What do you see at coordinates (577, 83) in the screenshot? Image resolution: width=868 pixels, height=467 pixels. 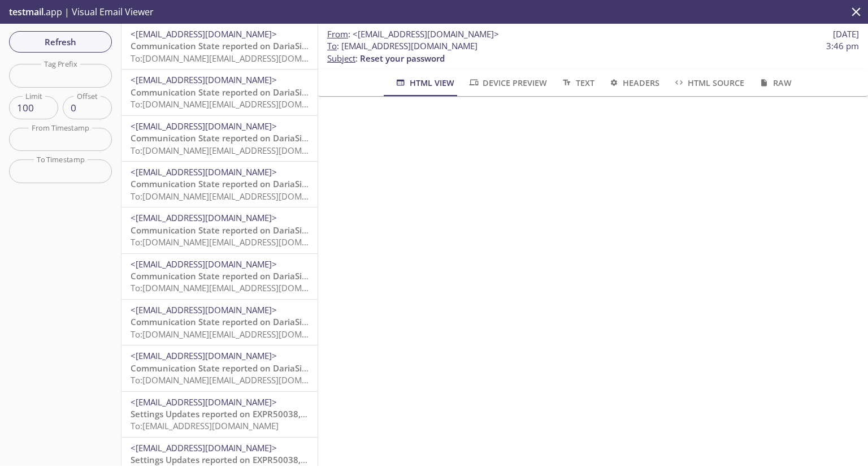 I see `span: Text` at bounding box center [577, 83].